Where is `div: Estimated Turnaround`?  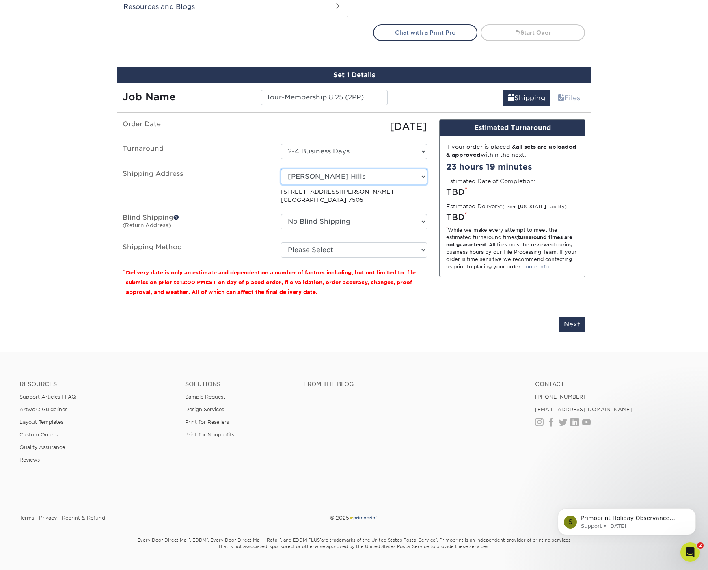 div: Estimated Turnaround is located at coordinates (512, 128).